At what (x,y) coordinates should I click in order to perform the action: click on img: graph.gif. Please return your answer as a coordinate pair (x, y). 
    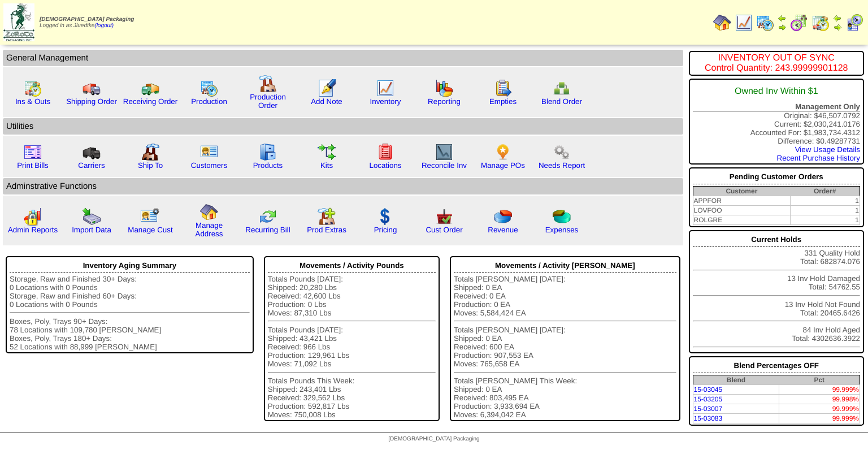
    Looking at the image, I should click on (444, 88).